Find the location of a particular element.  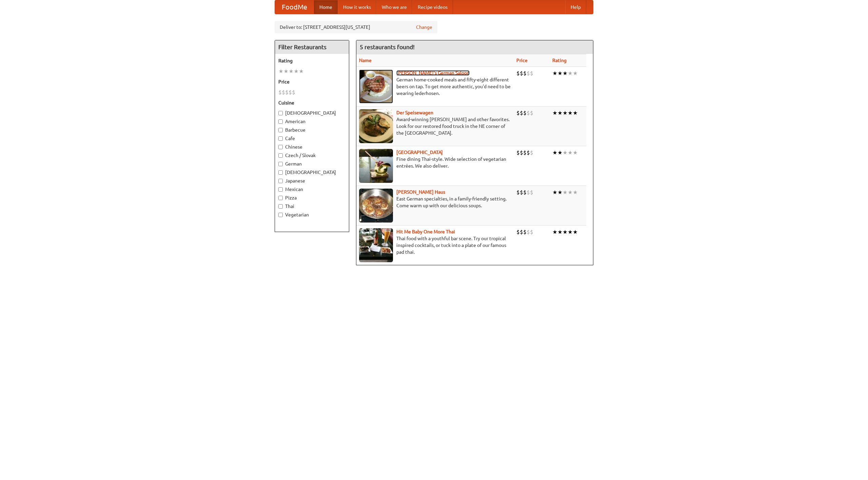

a: Price is located at coordinates (522, 60).